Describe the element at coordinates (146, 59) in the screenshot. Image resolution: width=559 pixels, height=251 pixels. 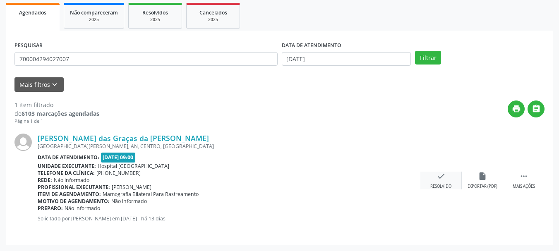
I see `input: Nome, CNS` at that location.